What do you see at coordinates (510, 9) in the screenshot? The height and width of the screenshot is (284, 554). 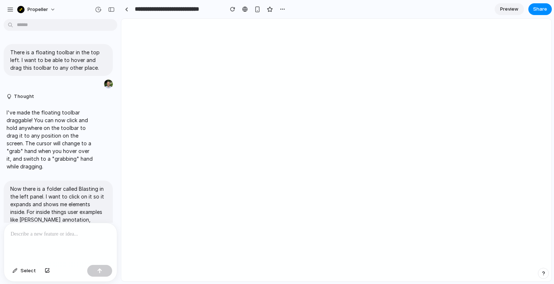 I see `span: Preview` at bounding box center [510, 9].